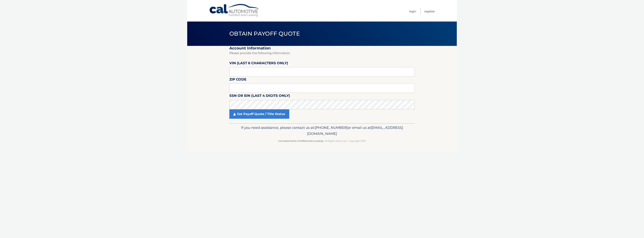 The width and height of the screenshot is (644, 238). I want to click on p: If you need assistance, please contact us at: or email us at, so click(322, 131).